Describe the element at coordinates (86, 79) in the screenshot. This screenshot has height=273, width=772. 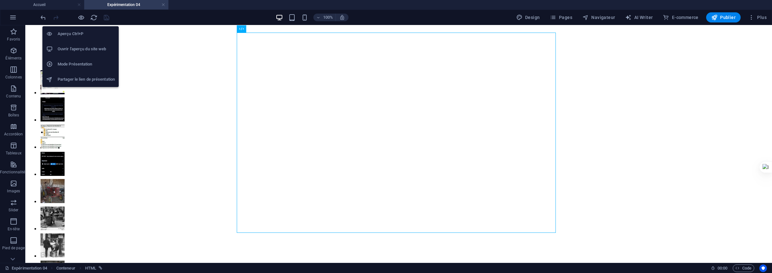
I see `h6: Partager le lien de présentation` at that location.